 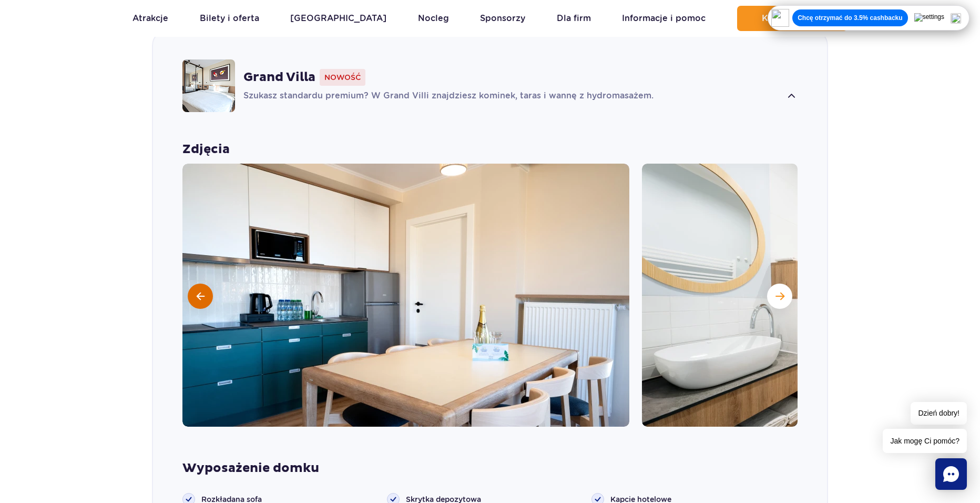 I want to click on strong: Grand Villa, so click(x=279, y=77).